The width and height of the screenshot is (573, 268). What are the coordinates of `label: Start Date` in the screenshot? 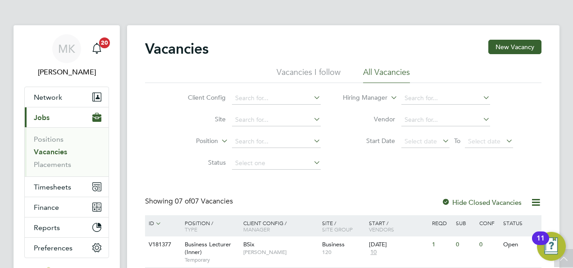 It's located at (369, 141).